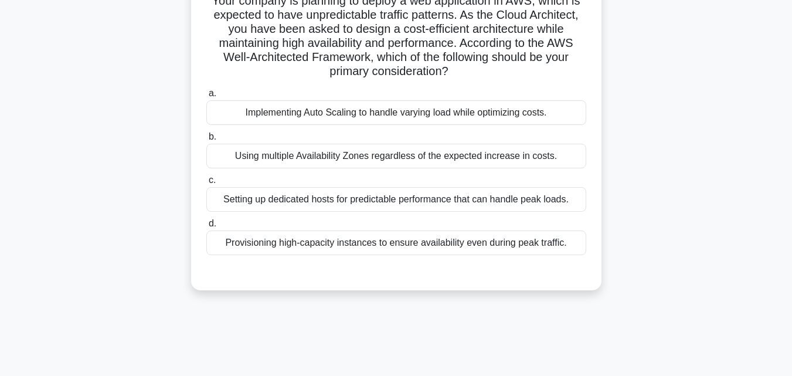  Describe the element at coordinates (212, 136) in the screenshot. I see `span: b.` at that location.